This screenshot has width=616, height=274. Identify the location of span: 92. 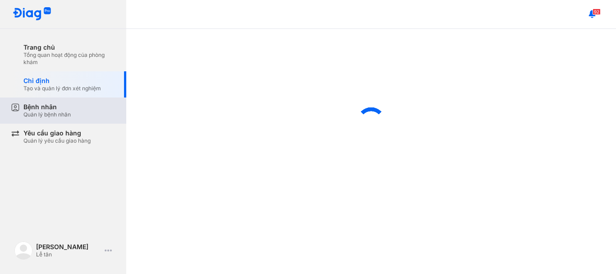
(597, 12).